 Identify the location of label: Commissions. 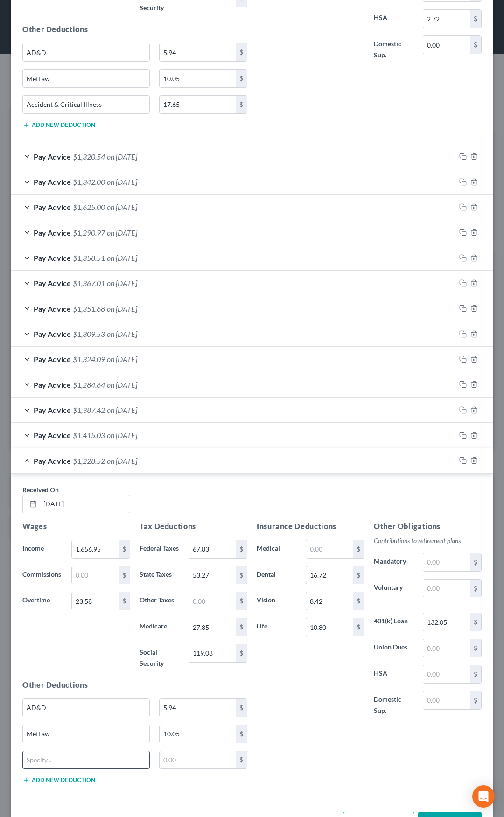
(42, 575).